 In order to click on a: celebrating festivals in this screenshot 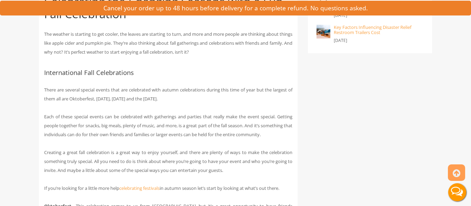, I will do `click(139, 189)`.